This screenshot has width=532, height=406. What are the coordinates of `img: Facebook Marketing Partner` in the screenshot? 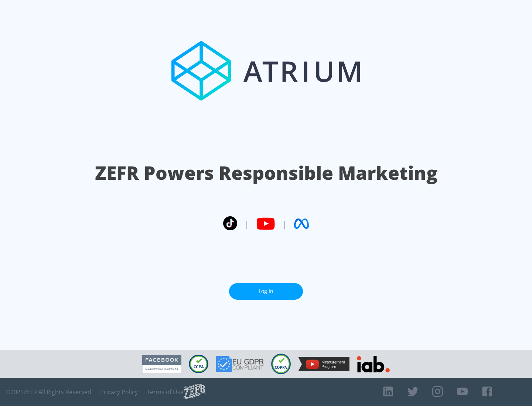 It's located at (162, 364).